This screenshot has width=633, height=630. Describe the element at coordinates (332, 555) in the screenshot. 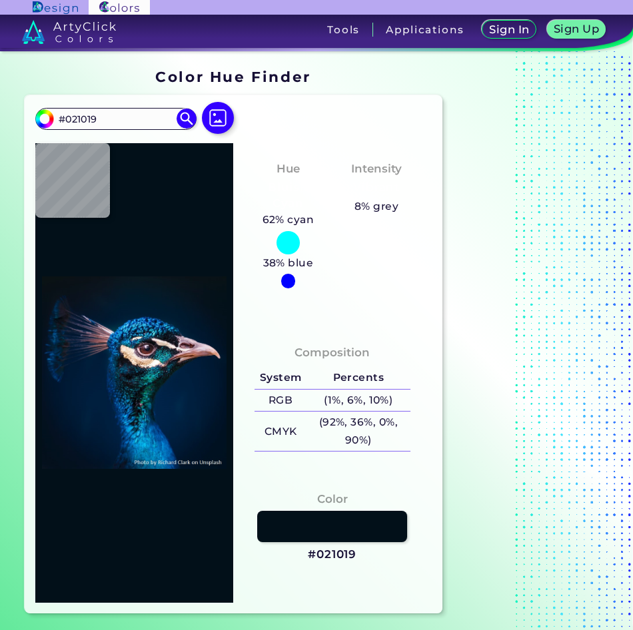

I see `h3: #021019` at that location.